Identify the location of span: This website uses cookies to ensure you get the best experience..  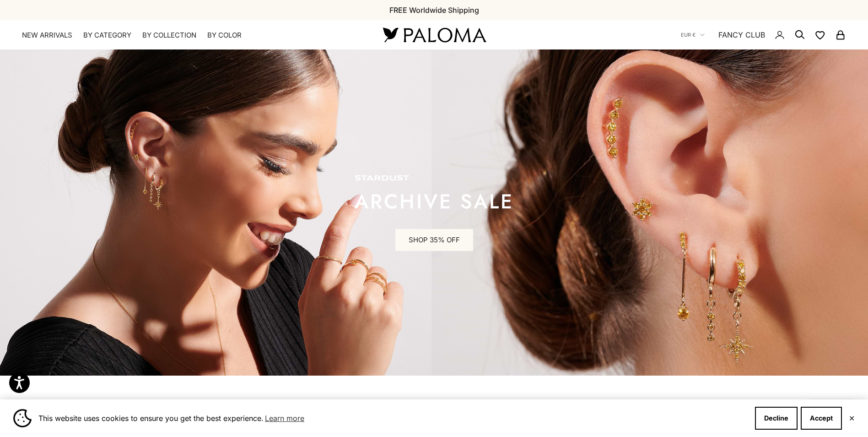
(393, 418).